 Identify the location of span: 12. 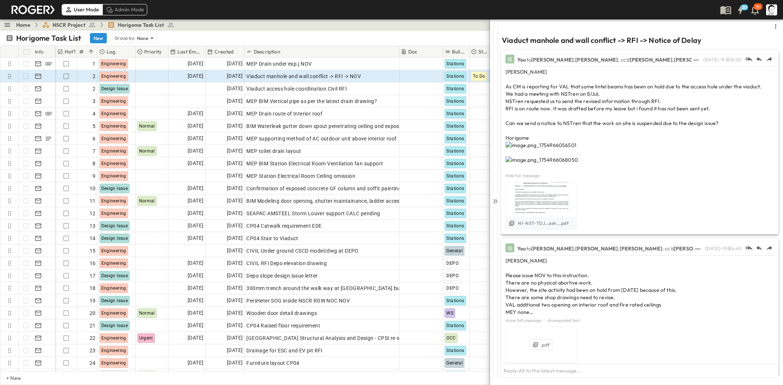
(93, 214).